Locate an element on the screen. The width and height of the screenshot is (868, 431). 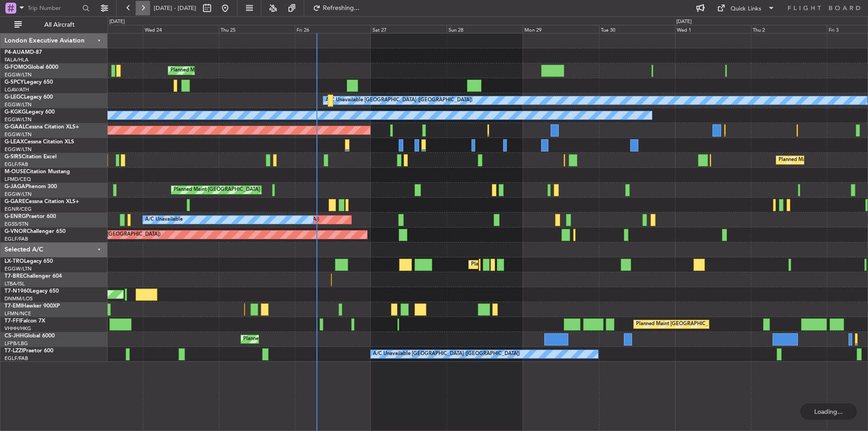
a: G-FOMOGlobal 6000 is located at coordinates (32, 68).